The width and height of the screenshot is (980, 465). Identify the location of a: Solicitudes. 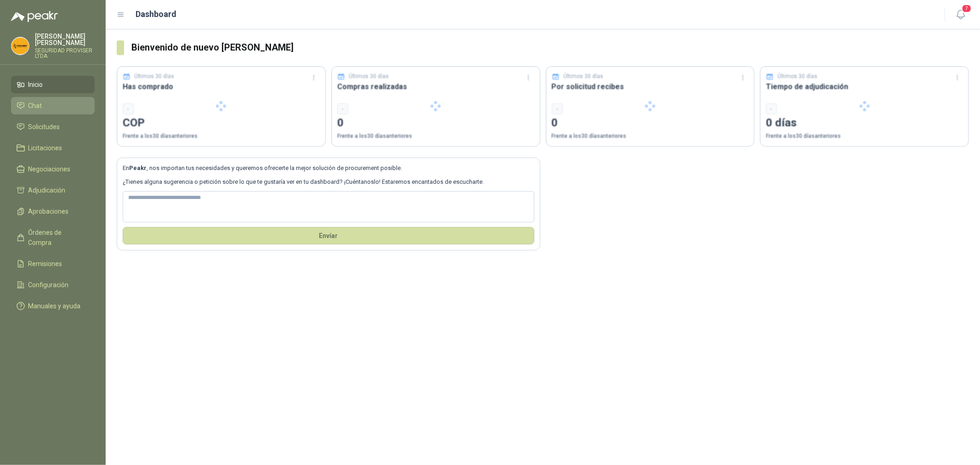
(53, 127).